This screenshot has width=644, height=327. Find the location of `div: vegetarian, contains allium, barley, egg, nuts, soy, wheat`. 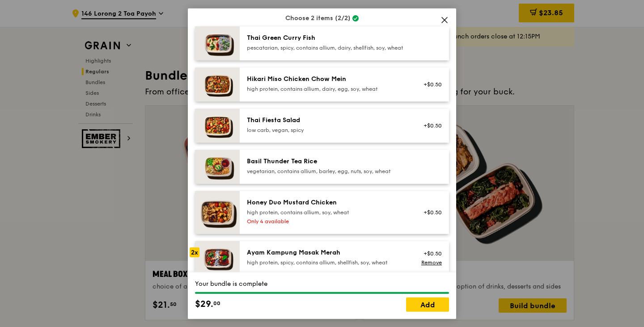

div: vegetarian, contains allium, barley, egg, nuts, soy, wheat is located at coordinates (327, 171).